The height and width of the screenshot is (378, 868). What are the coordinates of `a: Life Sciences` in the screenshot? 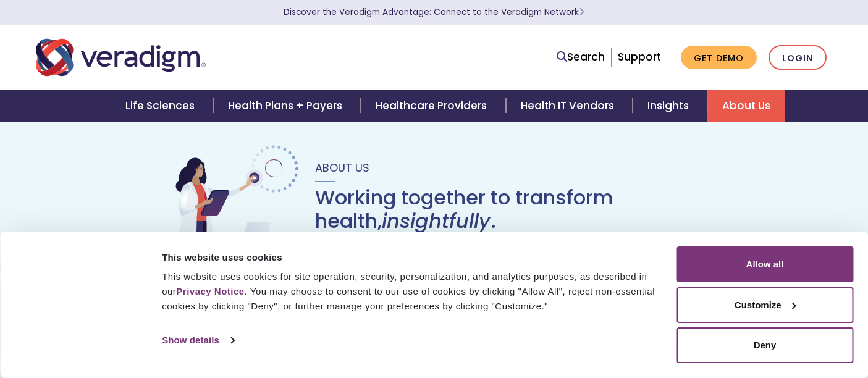 It's located at (162, 106).